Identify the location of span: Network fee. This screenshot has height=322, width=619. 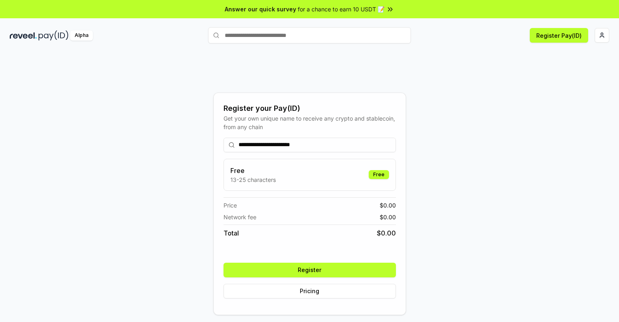
(240, 217).